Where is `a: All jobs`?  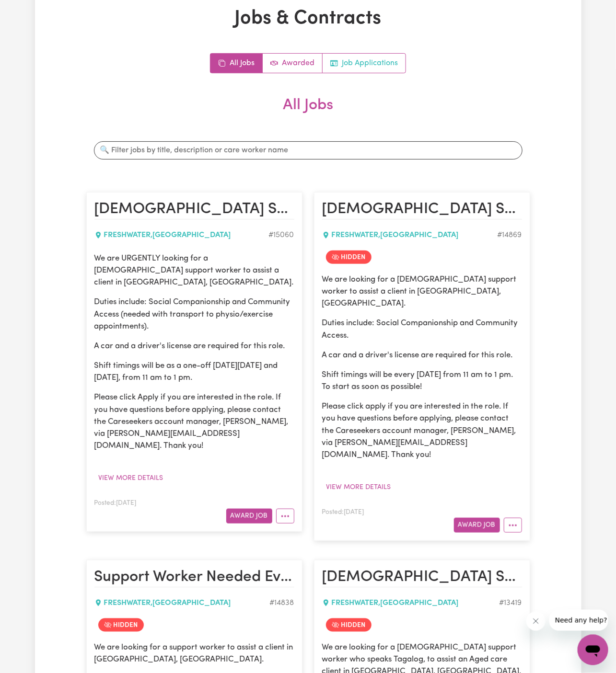 a: All jobs is located at coordinates (236, 63).